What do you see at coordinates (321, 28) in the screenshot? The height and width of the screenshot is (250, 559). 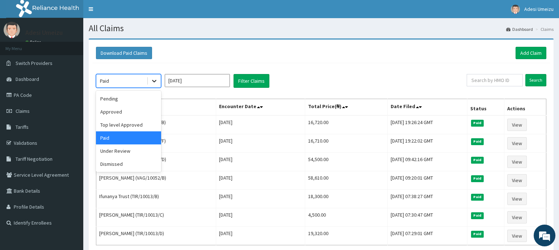 I see `h1: All Claims` at bounding box center [321, 28].